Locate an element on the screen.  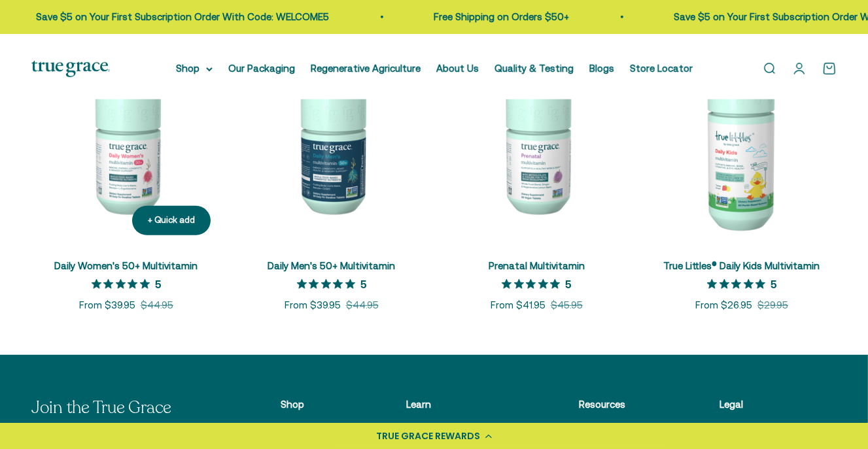
a: Prenatal Multivitamin is located at coordinates (537, 265).